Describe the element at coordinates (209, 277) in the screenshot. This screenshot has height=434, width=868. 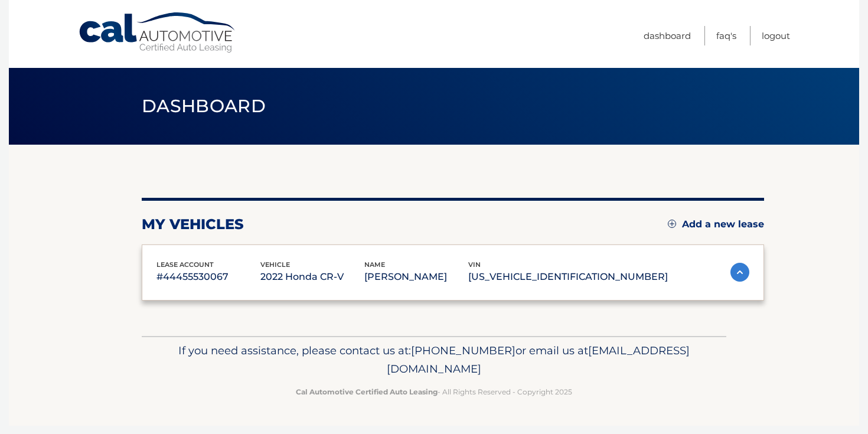
I see `p: #44455530067` at that location.